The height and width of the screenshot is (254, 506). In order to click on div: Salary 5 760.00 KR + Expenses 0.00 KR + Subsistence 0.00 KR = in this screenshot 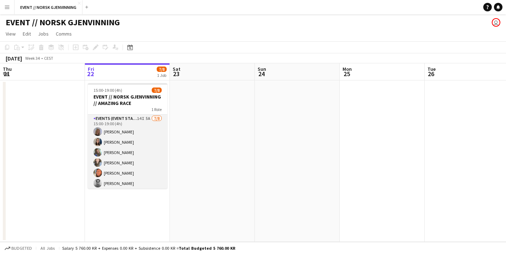, I will do `click(149, 248)`.